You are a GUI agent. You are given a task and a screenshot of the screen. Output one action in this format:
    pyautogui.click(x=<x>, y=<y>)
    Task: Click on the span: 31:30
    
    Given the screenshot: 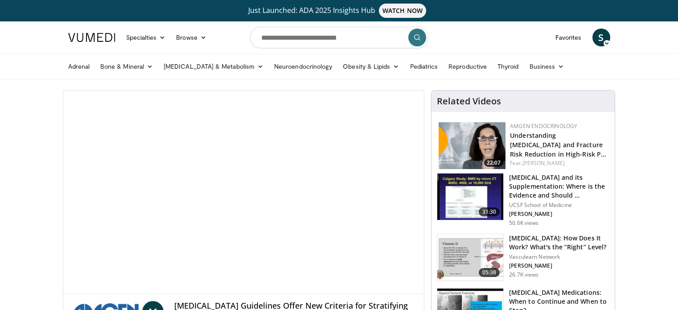 What is the action you would take?
    pyautogui.click(x=490, y=212)
    